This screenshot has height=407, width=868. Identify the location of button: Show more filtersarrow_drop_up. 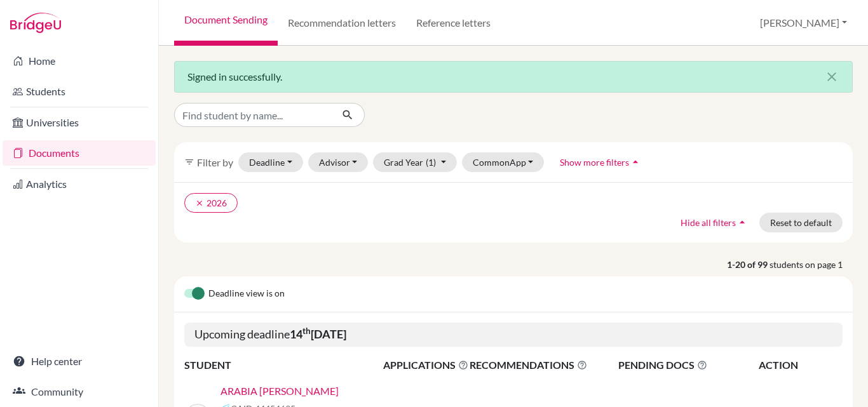
(600, 162).